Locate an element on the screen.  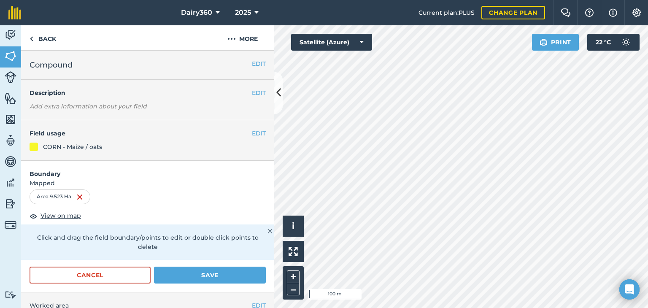
button: Print is located at coordinates (556, 42).